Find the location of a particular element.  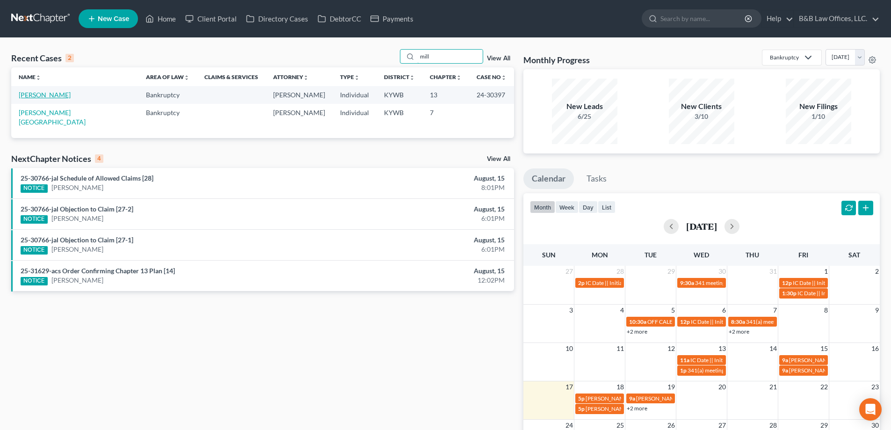

a: Typeunfold_more is located at coordinates (350, 77).